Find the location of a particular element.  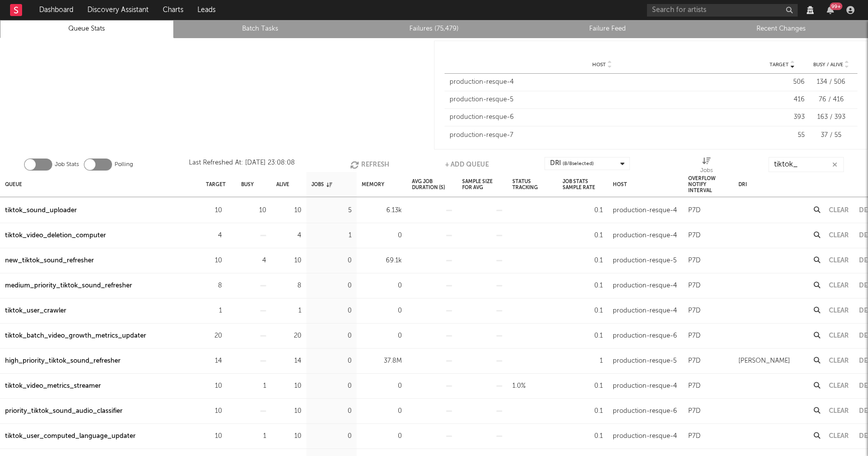

div: tiktok_sound_uploader is located at coordinates (41, 211).